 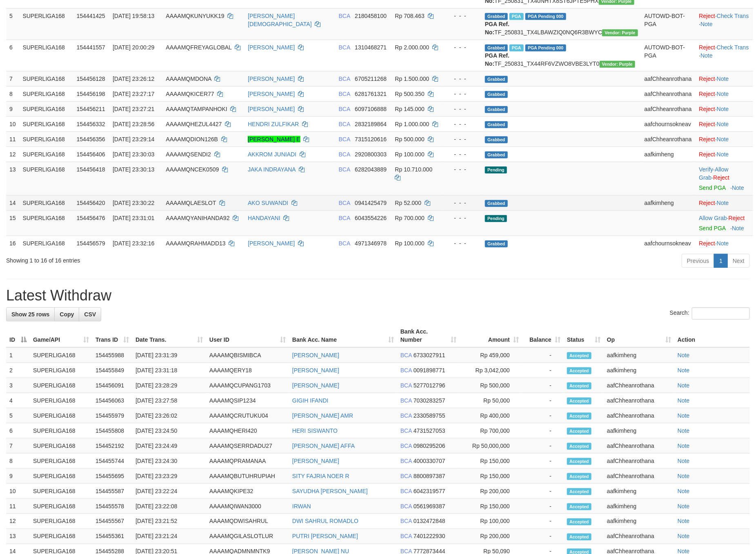 What do you see at coordinates (264, 218) in the screenshot?
I see `a: HANDAYANI` at bounding box center [264, 218].